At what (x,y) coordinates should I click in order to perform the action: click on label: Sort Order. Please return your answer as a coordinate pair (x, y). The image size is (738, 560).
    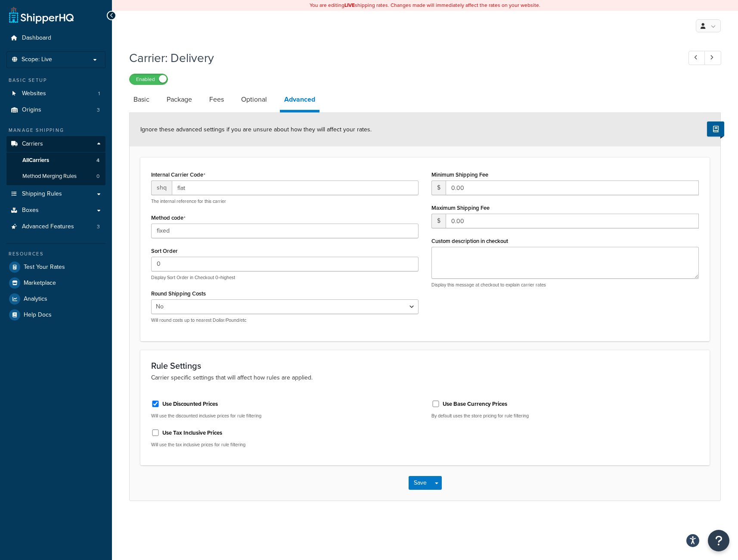
    Looking at the image, I should click on (164, 251).